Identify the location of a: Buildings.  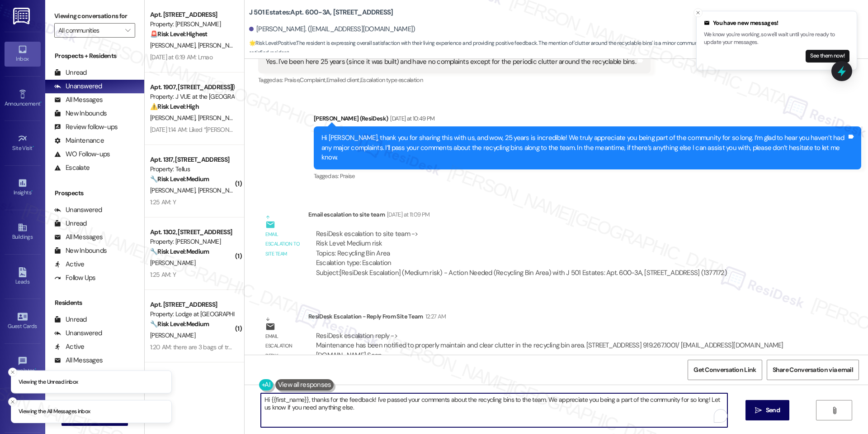
(22, 232).